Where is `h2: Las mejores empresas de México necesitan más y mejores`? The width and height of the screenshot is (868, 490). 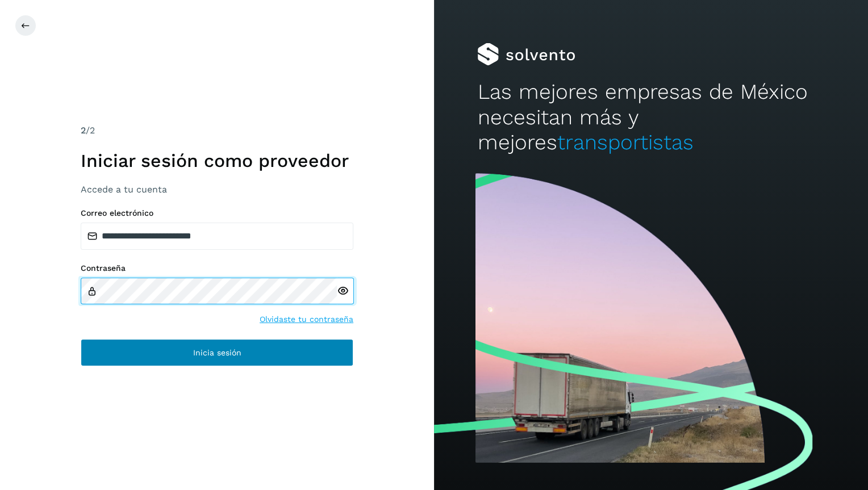
h2: Las mejores empresas de México necesitan más y mejores is located at coordinates (651, 117).